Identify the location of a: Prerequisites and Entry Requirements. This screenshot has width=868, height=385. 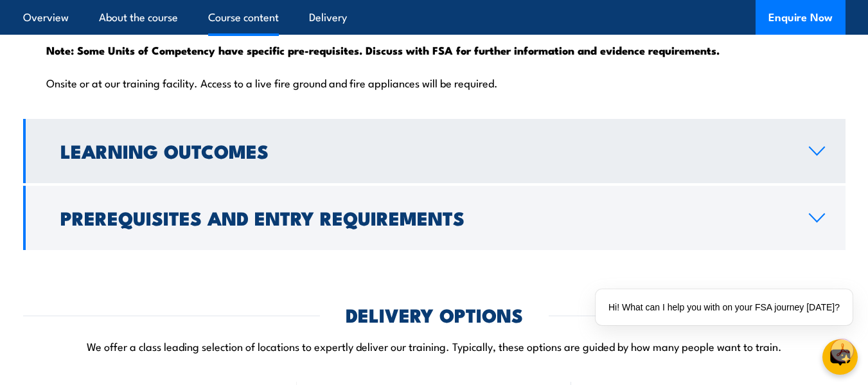
(434, 218).